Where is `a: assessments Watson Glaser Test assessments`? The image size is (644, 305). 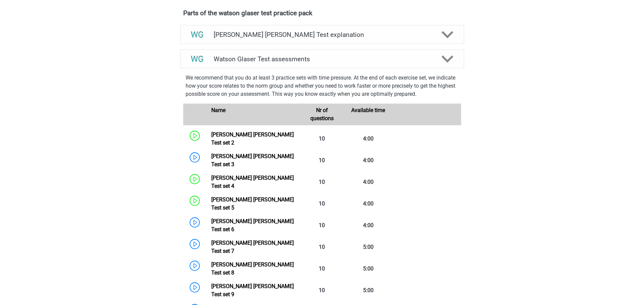 a: assessments Watson Glaser Test assessments is located at coordinates (322, 59).